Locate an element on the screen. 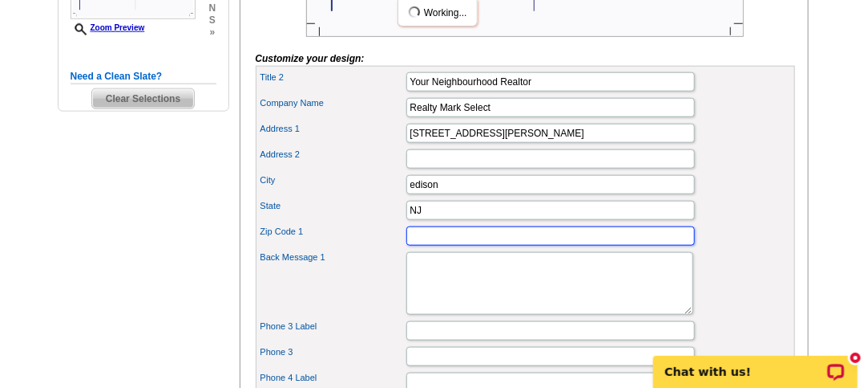 The width and height of the screenshot is (868, 388). label: Back Message 1 is located at coordinates (333, 257).